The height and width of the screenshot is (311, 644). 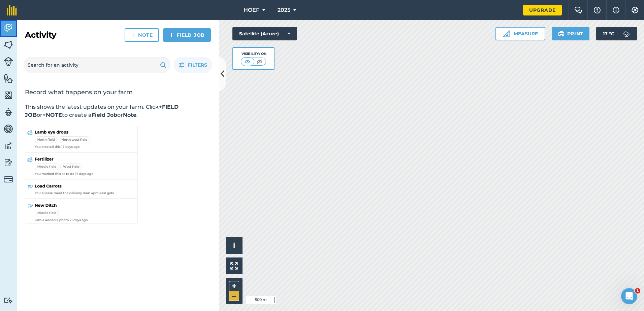 What do you see at coordinates (40, 35) in the screenshot?
I see `h2: Activity` at bounding box center [40, 35].